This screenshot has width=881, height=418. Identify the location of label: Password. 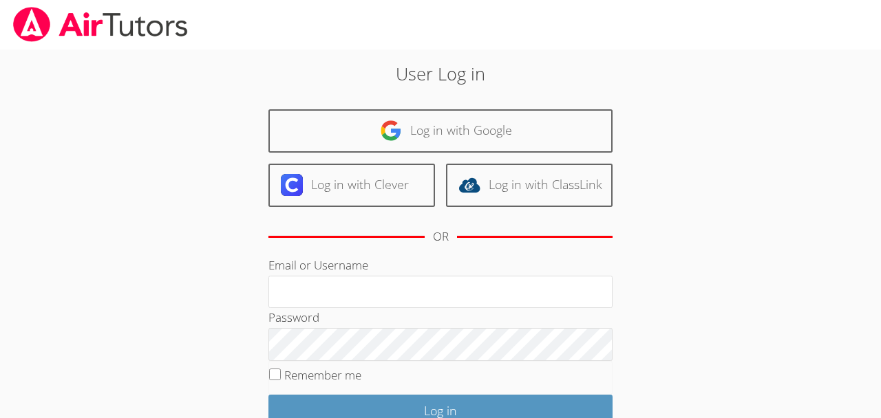
(294, 317).